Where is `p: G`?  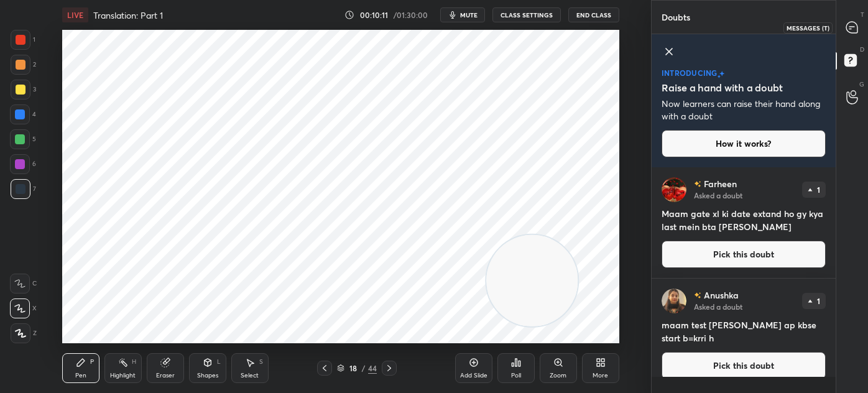
p: G is located at coordinates (862, 84).